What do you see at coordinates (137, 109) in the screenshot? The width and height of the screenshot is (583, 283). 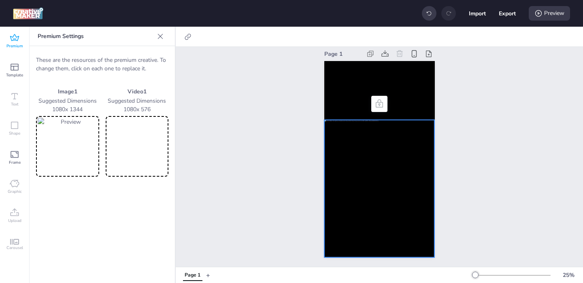 I see `p: 1080 x 576` at bounding box center [137, 109].